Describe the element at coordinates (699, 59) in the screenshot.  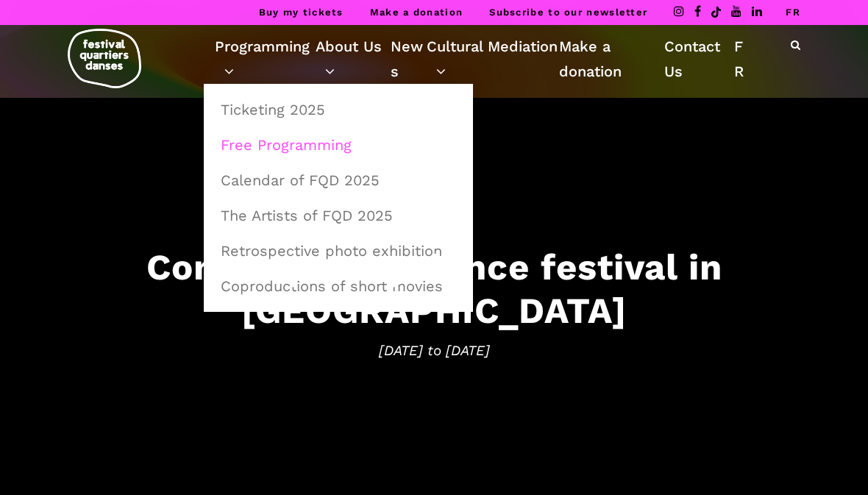
I see `a: Contact Us` at that location.